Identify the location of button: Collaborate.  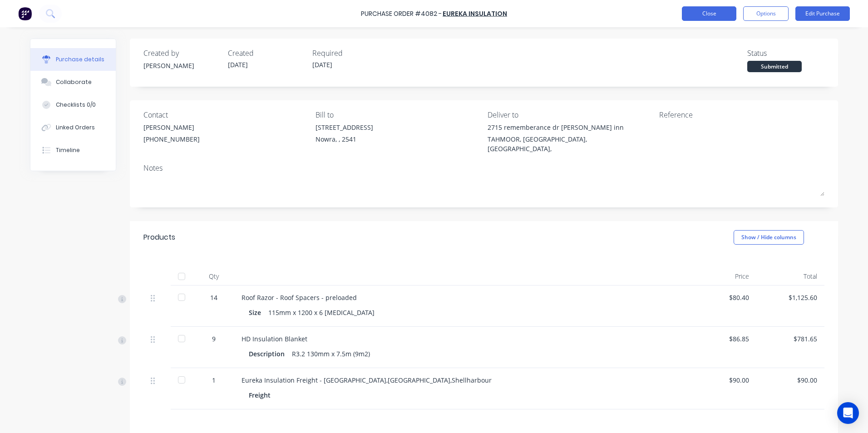
(73, 82).